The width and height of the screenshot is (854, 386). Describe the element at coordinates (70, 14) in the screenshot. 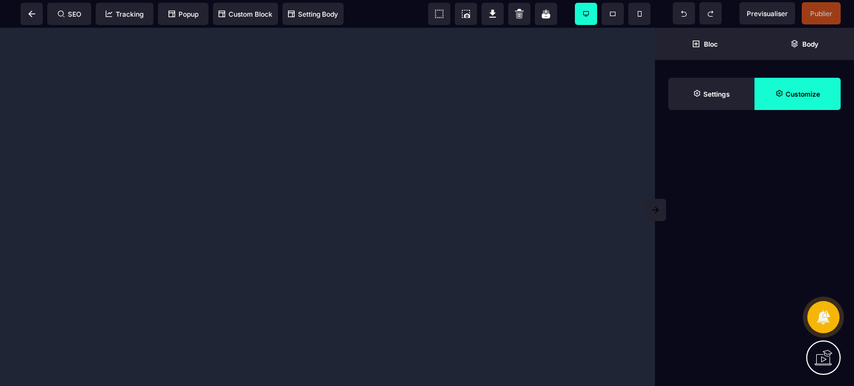

I see `span: SEO` at that location.